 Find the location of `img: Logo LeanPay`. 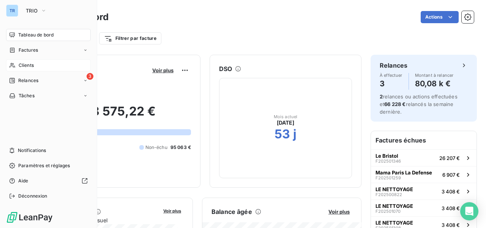

img: Logo LeanPay is located at coordinates (30, 217).